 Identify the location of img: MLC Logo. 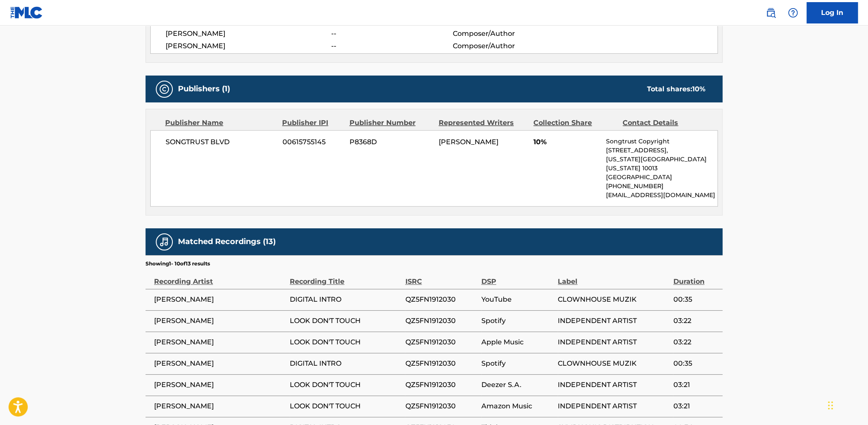
(26, 12).